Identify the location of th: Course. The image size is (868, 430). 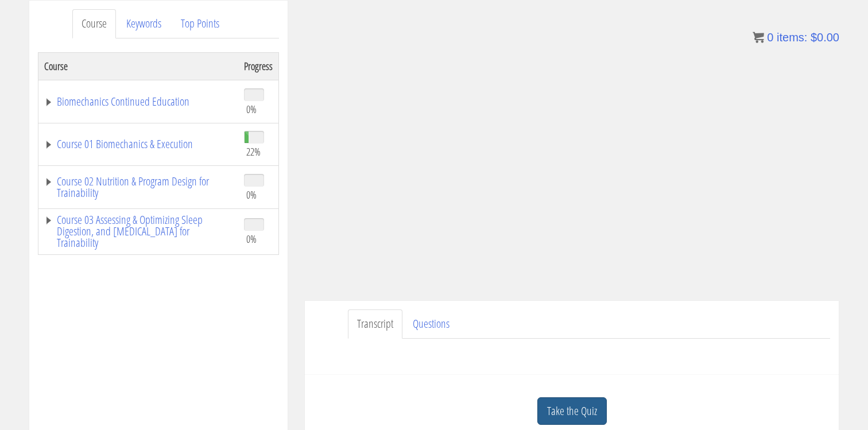
(139, 66).